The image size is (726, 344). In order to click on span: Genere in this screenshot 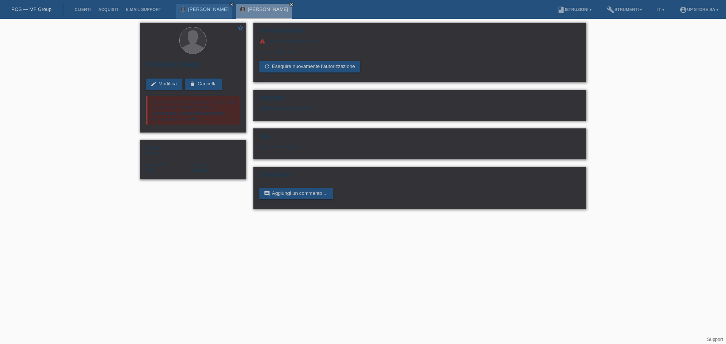, I will do `click(153, 147)`.